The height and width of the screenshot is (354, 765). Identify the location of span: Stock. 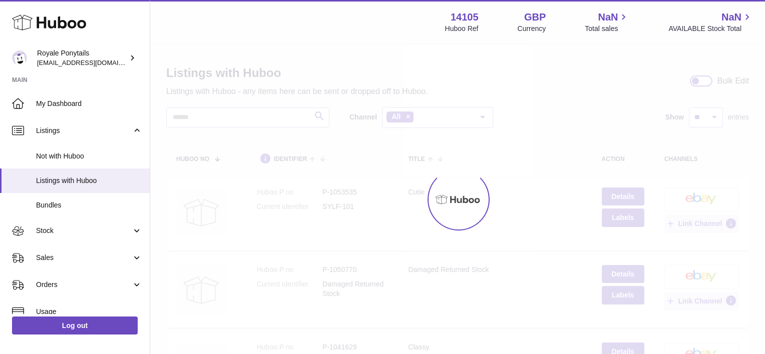
(84, 231).